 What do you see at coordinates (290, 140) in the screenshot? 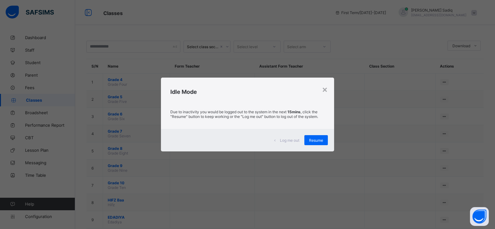
I see `span: Log me out` at bounding box center [290, 140].